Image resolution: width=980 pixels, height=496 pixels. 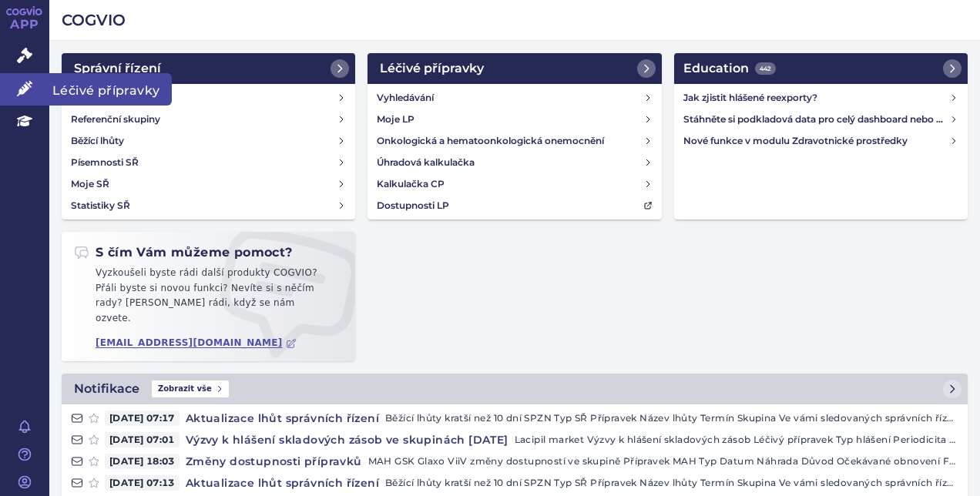 What do you see at coordinates (208, 299) in the screenshot?
I see `p: Vyzkoušeli byste rádi další produkty COGVIO? Přáli byste si novou funkci? Nevíte si s něčím rady?...` at bounding box center [208, 299].